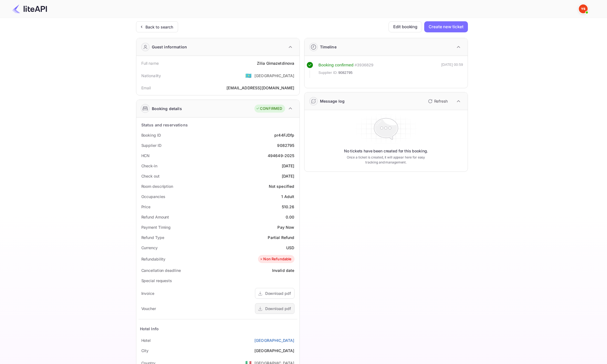 Image resolution: width=607 pixels, height=364 pixels. Describe the element at coordinates (405, 27) in the screenshot. I see `button: Edit booking` at that location.